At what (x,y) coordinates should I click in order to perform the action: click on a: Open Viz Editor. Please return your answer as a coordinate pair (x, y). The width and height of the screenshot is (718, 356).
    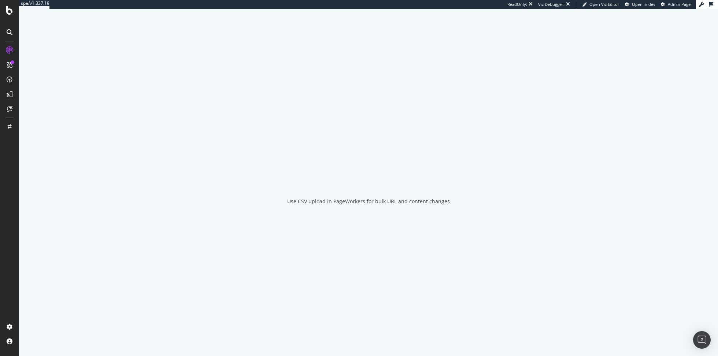
    Looking at the image, I should click on (601, 4).